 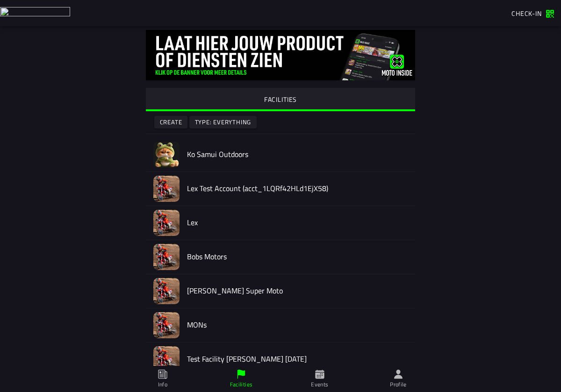 I want to click on h2: MONs, so click(x=297, y=324).